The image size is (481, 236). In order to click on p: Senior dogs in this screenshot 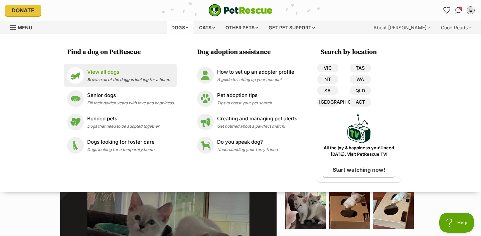, I will do `click(130, 95)`.